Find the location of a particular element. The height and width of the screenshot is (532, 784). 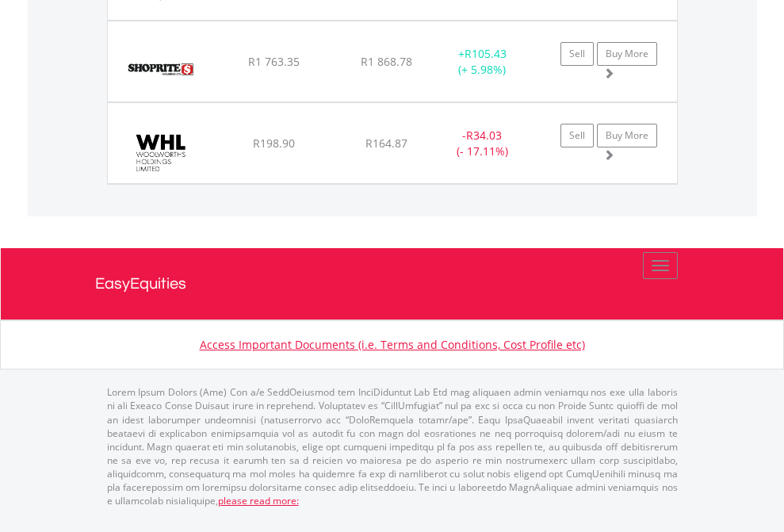

span: R105.43 is located at coordinates (486, 54).